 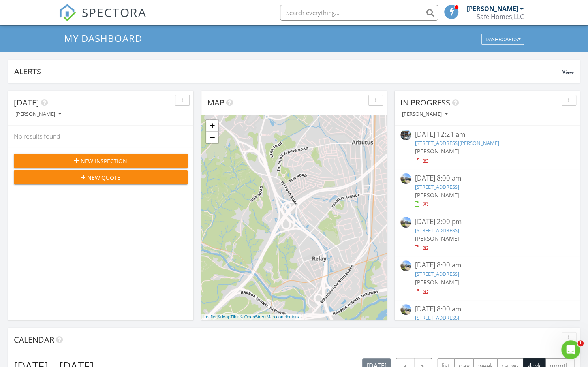 What do you see at coordinates (212, 137) in the screenshot?
I see `a: Zoom out` at bounding box center [212, 137].